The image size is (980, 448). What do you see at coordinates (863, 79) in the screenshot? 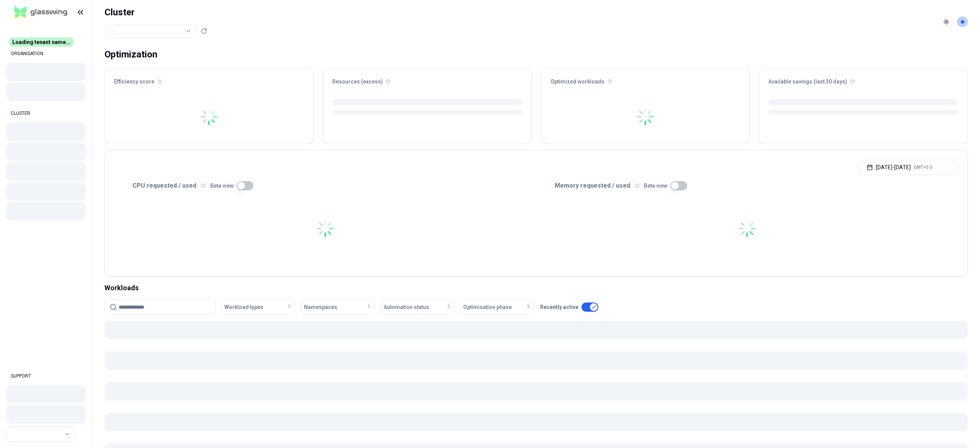
I see `div: Available savings (last 30 days)` at bounding box center [863, 79].